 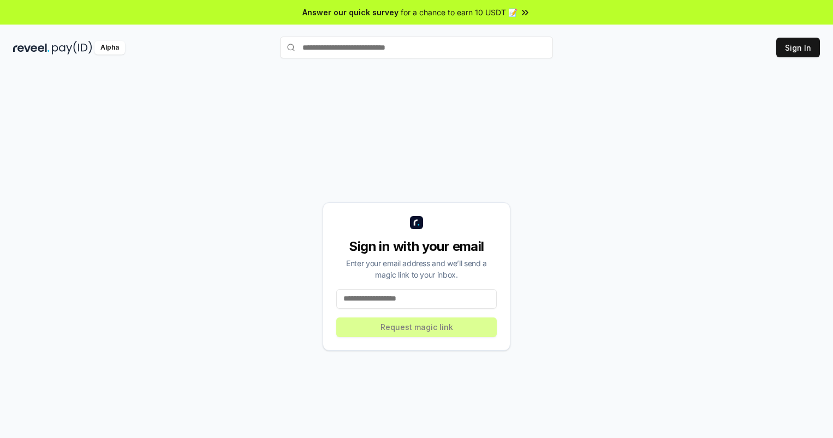 I want to click on span: Answer our quick survey, so click(x=350, y=12).